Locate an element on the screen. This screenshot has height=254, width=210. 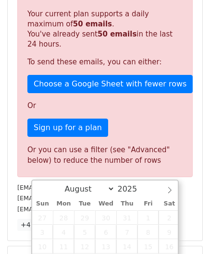
span: July 29, 2025 is located at coordinates (85, 218).